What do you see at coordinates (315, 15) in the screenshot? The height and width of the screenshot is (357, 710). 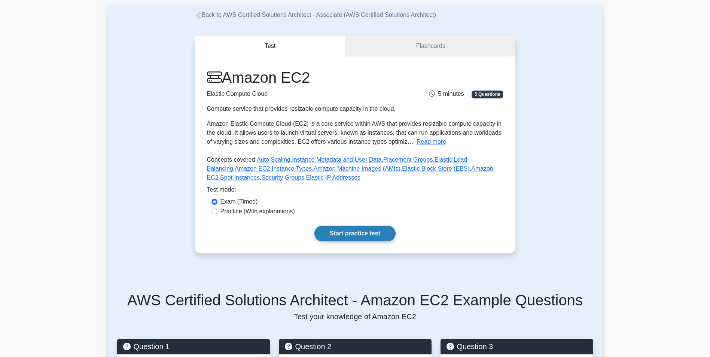 I see `a: Back to AWS Certified Solutions Architect - Associate (AWS Certified Solutions Architect)` at bounding box center [315, 15].